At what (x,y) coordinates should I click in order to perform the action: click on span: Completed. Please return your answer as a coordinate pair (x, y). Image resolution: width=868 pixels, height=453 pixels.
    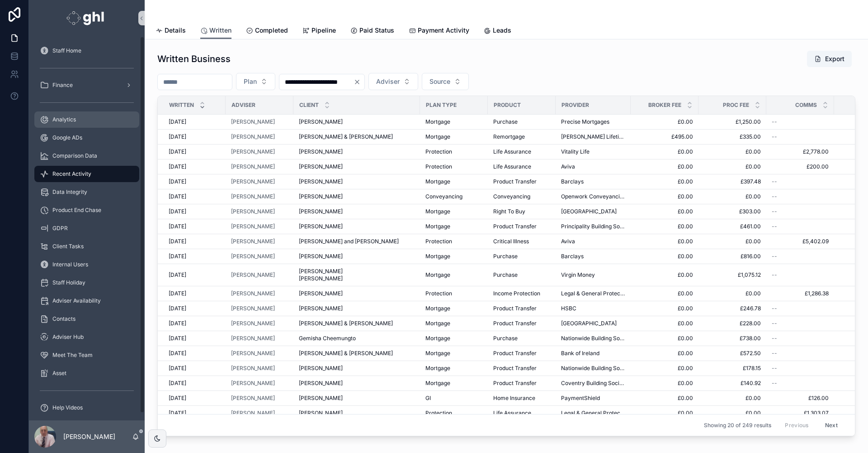
    Looking at the image, I should click on (272, 30).